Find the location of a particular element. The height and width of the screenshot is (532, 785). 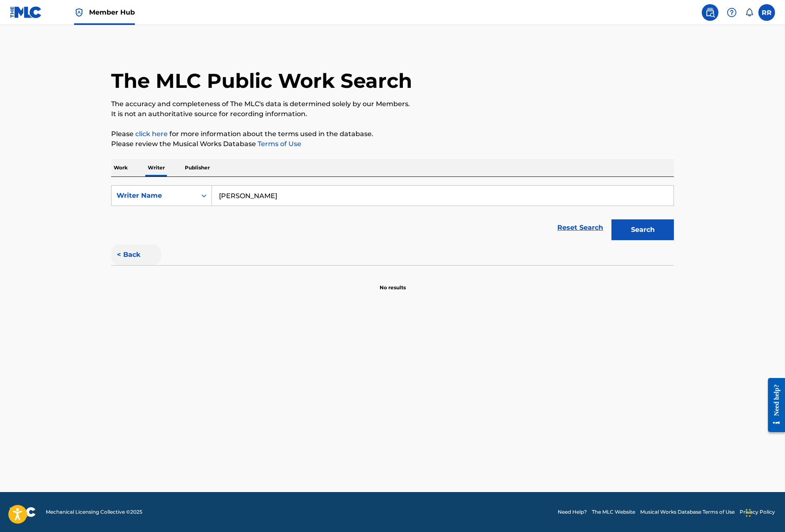

p: The accuracy and completeness of The MLC's data is determined solely by our Members. is located at coordinates (393, 104).